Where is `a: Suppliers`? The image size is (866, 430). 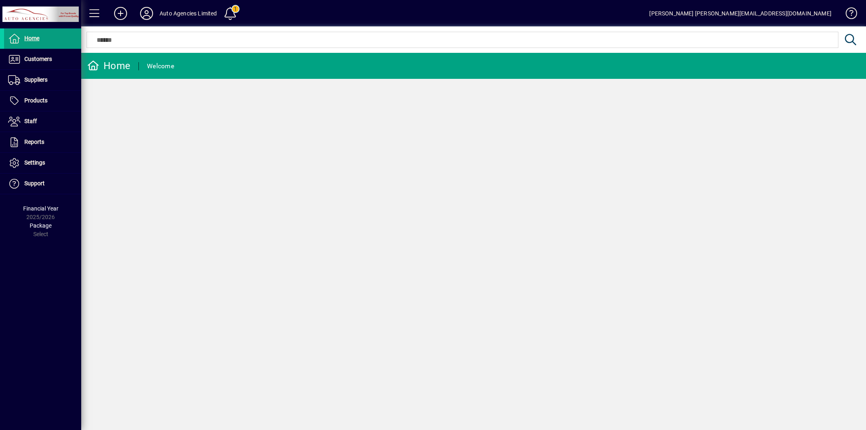 a: Suppliers is located at coordinates (43, 80).